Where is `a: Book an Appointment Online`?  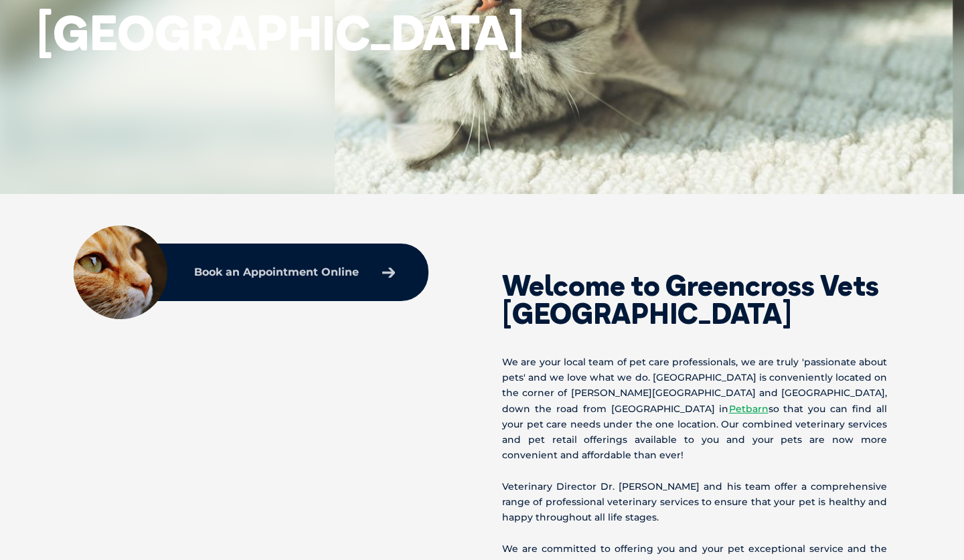 a: Book an Appointment Online is located at coordinates (295, 273).